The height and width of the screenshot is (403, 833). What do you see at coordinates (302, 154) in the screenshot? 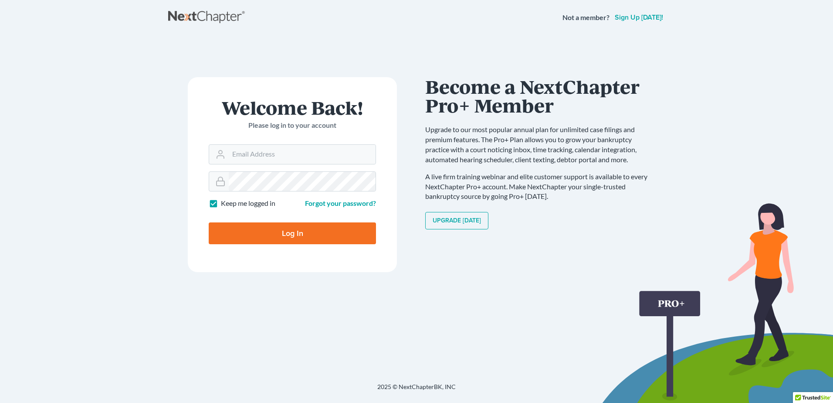
I see `input: Email Address` at bounding box center [302, 154].